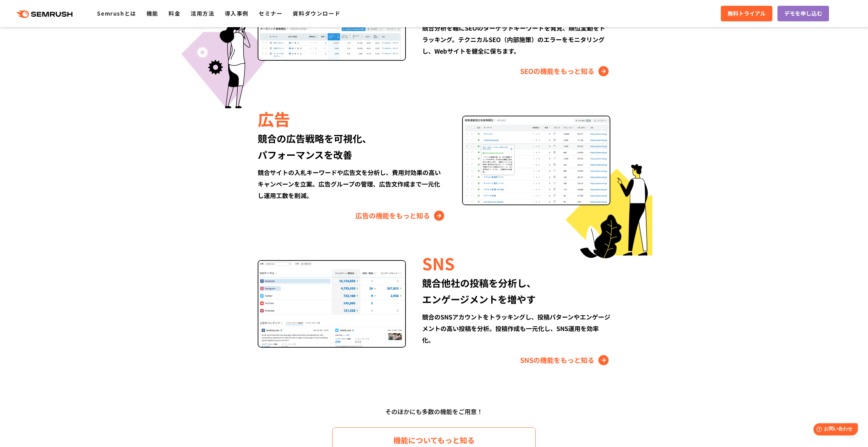 This screenshot has height=447, width=868. I want to click on div: そのほかにも多数の機能をご用意！, so click(434, 411).